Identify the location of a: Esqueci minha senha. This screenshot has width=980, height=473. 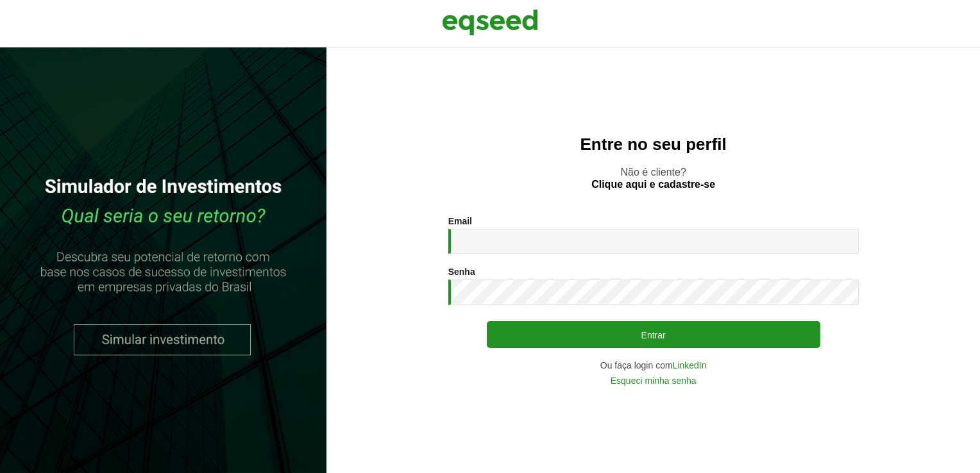
(654, 381).